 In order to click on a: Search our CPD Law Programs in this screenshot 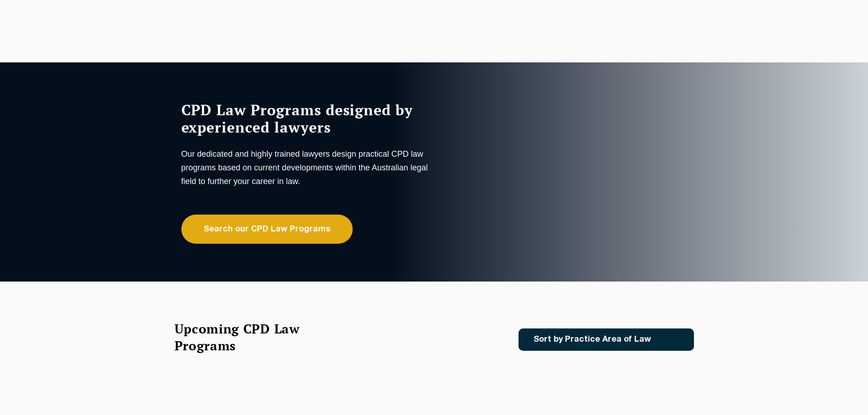, I will do `click(267, 229)`.